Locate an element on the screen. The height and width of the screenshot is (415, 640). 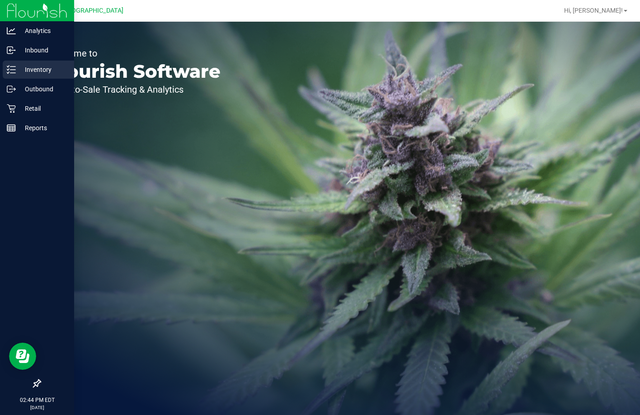
inline-svg: Outbound is located at coordinates (11, 89).